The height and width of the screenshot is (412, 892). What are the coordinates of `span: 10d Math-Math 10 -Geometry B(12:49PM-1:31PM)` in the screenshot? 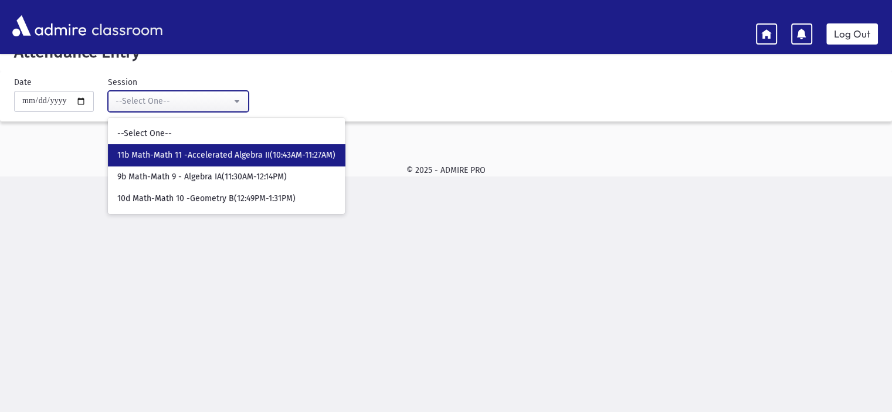 It's located at (206, 199).